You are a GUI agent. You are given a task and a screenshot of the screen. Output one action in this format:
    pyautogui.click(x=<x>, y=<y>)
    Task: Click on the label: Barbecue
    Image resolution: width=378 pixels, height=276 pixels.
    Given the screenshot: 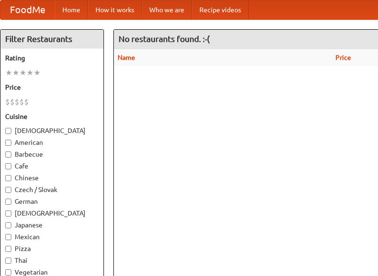 What is the action you would take?
    pyautogui.click(x=52, y=155)
    